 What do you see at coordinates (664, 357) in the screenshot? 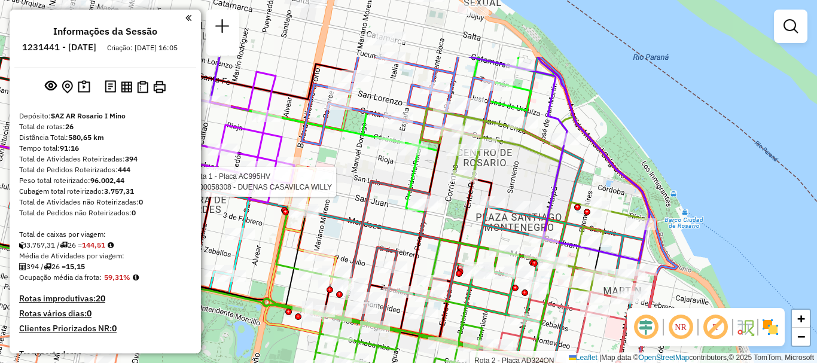
I see `a: OpenStreetMap` at bounding box center [664, 357].